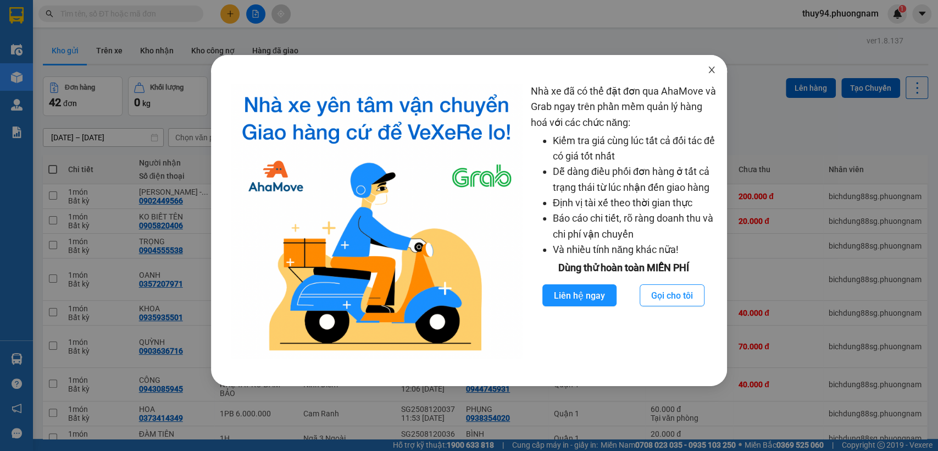  Describe the element at coordinates (579, 295) in the screenshot. I see `span: Liên hệ ngay` at that location.